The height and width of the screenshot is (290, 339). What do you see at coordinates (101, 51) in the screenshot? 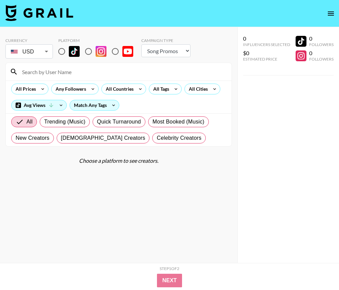
I see `img: Instagram` at bounding box center [101, 51].